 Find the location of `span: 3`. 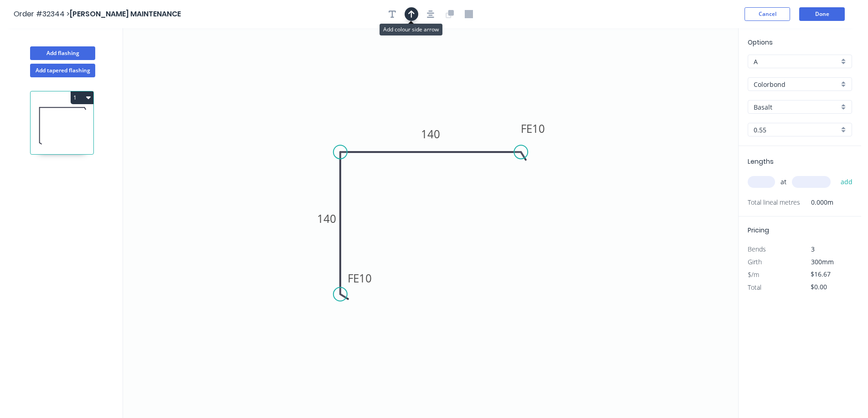

span: 3 is located at coordinates (813, 249).